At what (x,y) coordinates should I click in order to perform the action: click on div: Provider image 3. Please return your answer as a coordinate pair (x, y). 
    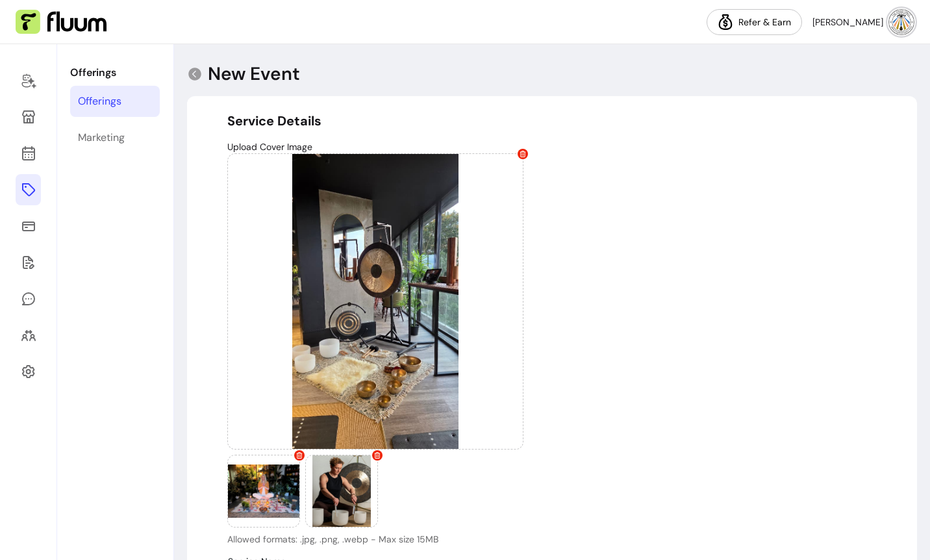
    Looking at the image, I should click on (342, 491).